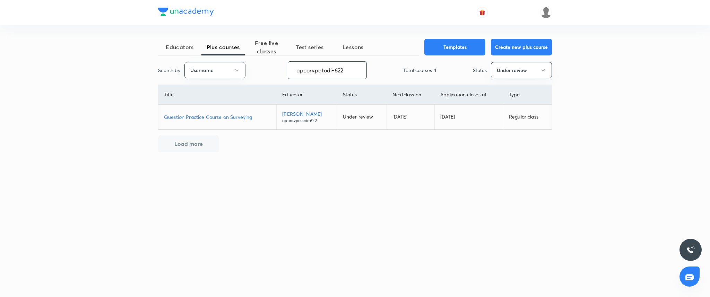 This screenshot has height=297, width=710. Describe the element at coordinates (327, 70) in the screenshot. I see `input: Search...` at that location.